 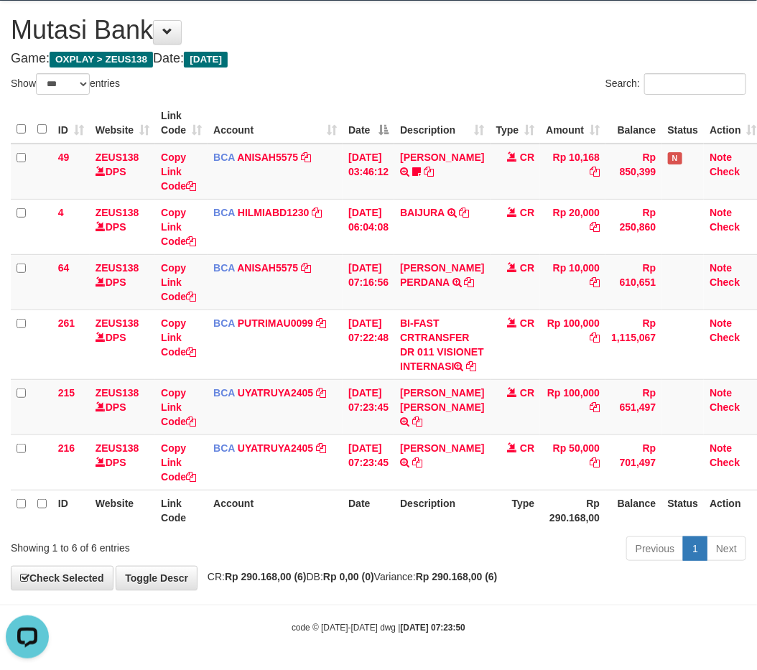 I want to click on span: Has Note, so click(x=675, y=158).